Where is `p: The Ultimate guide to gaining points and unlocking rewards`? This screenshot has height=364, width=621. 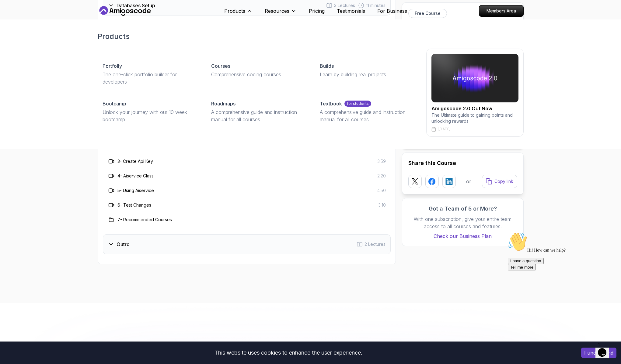
p: The Ultimate guide to gaining points and unlocking rewards is located at coordinates (475, 118).